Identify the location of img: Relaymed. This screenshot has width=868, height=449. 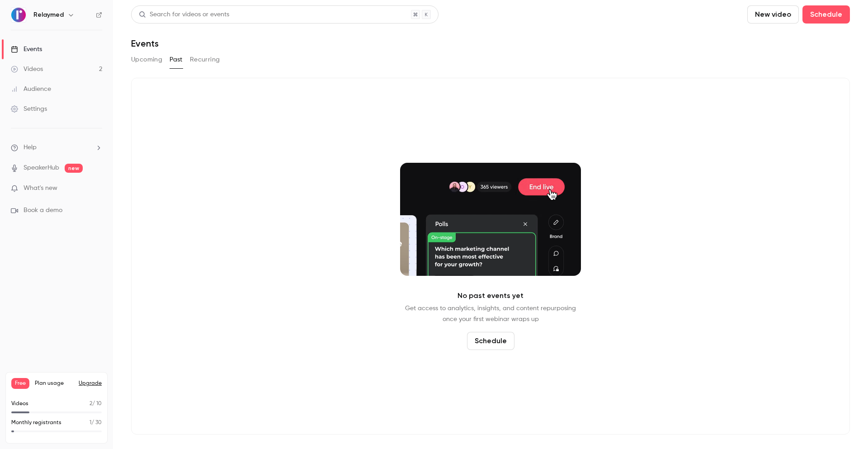
(18, 15).